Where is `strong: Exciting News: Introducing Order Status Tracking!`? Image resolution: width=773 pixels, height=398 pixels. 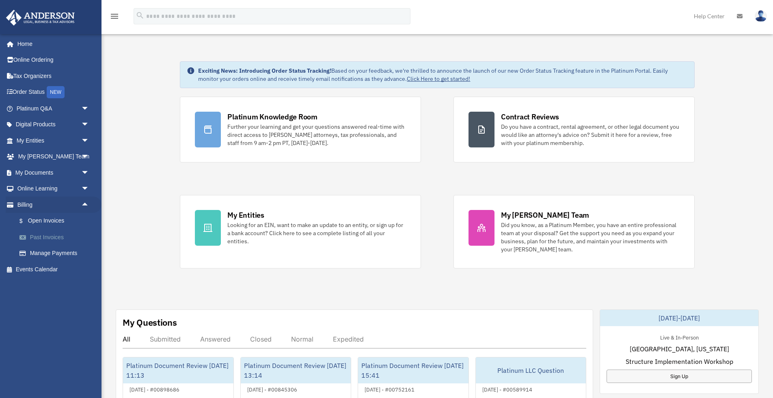
strong: Exciting News: Introducing Order Status Tracking! is located at coordinates (265, 71).